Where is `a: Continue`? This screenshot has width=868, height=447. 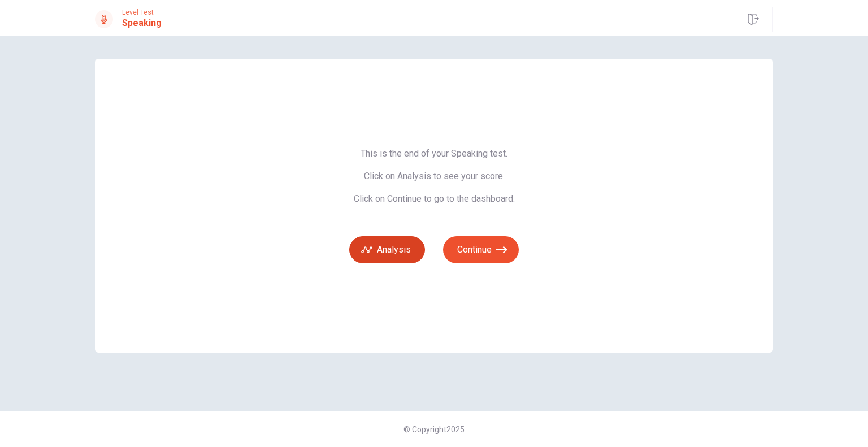
a: Continue is located at coordinates (481, 250).